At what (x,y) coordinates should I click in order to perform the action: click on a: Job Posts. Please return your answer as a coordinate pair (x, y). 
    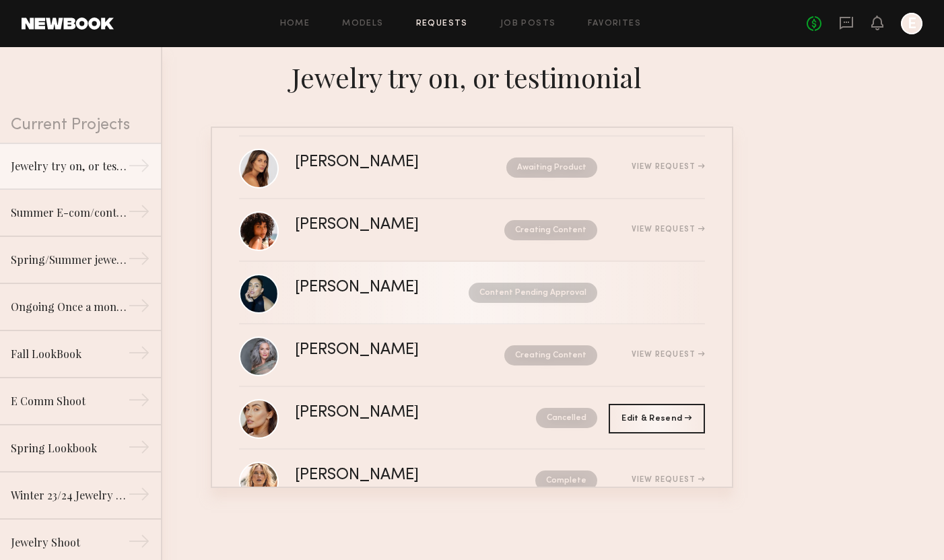
    Looking at the image, I should click on (528, 24).